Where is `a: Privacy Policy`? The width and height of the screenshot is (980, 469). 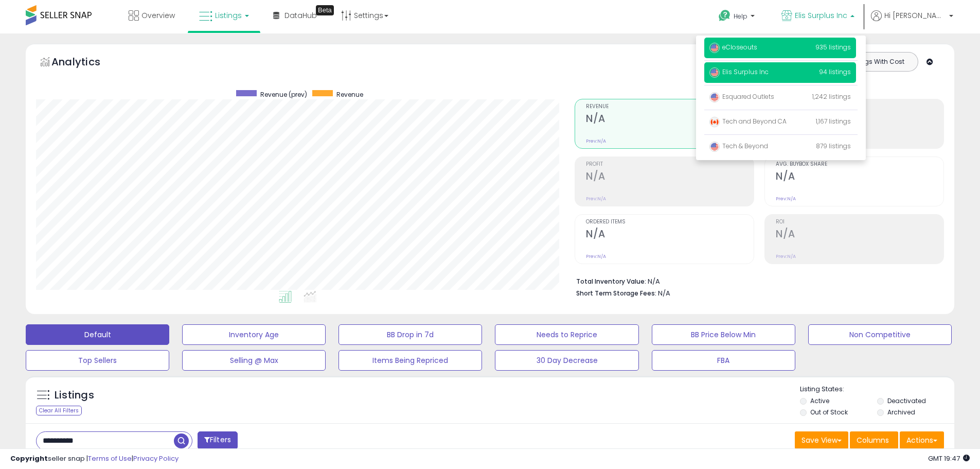 a: Privacy Policy is located at coordinates (156, 458).